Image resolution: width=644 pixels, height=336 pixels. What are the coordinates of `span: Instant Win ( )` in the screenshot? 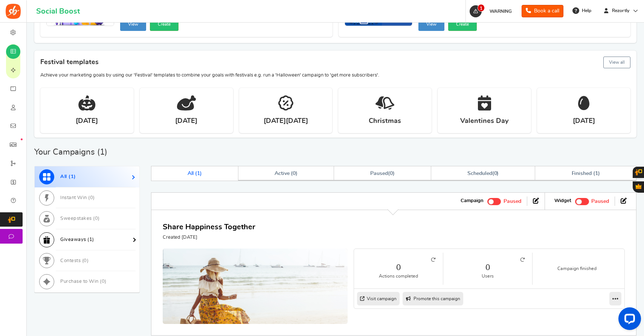 It's located at (77, 198).